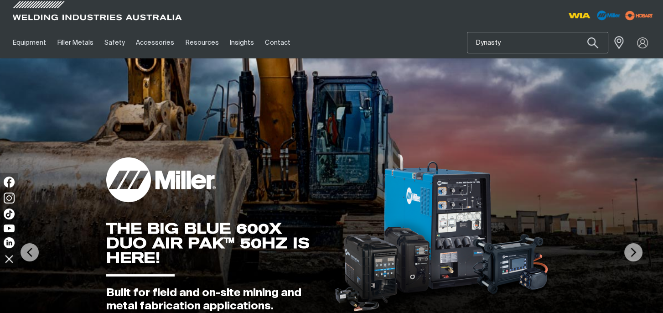  Describe the element at coordinates (9, 198) in the screenshot. I see `img: Instagram` at that location.